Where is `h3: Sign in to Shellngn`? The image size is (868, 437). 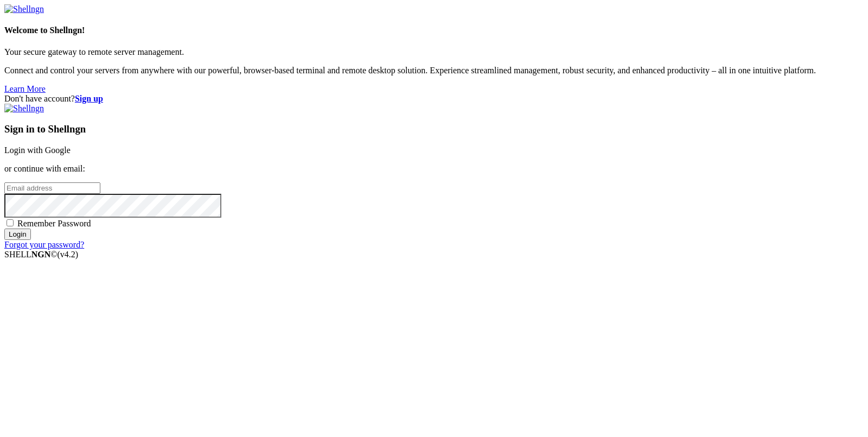 h3: Sign in to Shellngn is located at coordinates (434, 130).